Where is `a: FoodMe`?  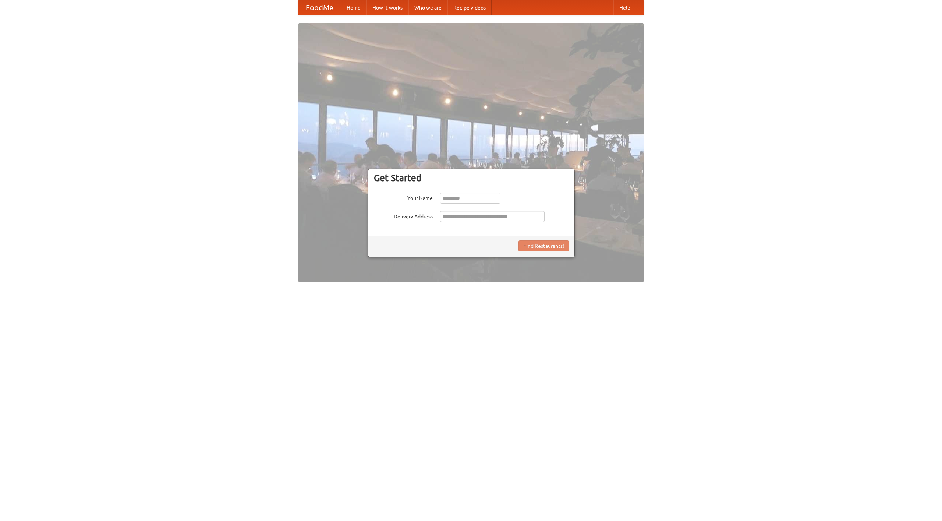 a: FoodMe is located at coordinates (319, 8).